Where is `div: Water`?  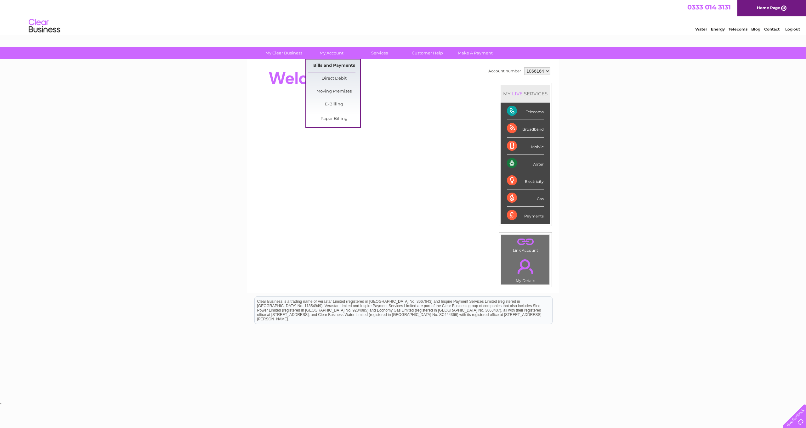
div: Water is located at coordinates (525, 163).